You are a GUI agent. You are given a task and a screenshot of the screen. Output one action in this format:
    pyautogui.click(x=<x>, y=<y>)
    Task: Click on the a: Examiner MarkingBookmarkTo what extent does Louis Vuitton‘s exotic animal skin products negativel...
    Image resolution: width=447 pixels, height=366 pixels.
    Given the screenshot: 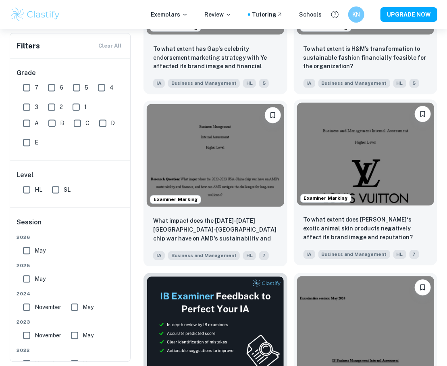 What is the action you would take?
    pyautogui.click(x=366, y=184)
    